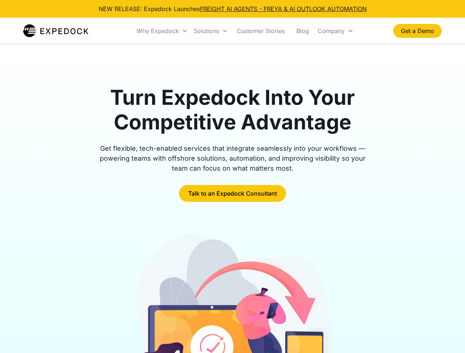  Describe the element at coordinates (446, 335) in the screenshot. I see `div: Chat Widget` at that location.